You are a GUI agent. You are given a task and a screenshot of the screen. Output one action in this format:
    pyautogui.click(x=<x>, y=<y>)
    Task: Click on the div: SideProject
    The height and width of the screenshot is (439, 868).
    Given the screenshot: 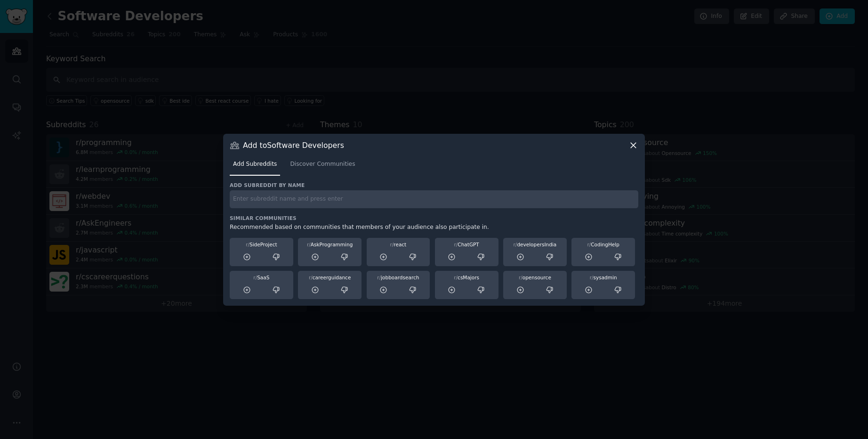 What is the action you would take?
    pyautogui.click(x=261, y=244)
    